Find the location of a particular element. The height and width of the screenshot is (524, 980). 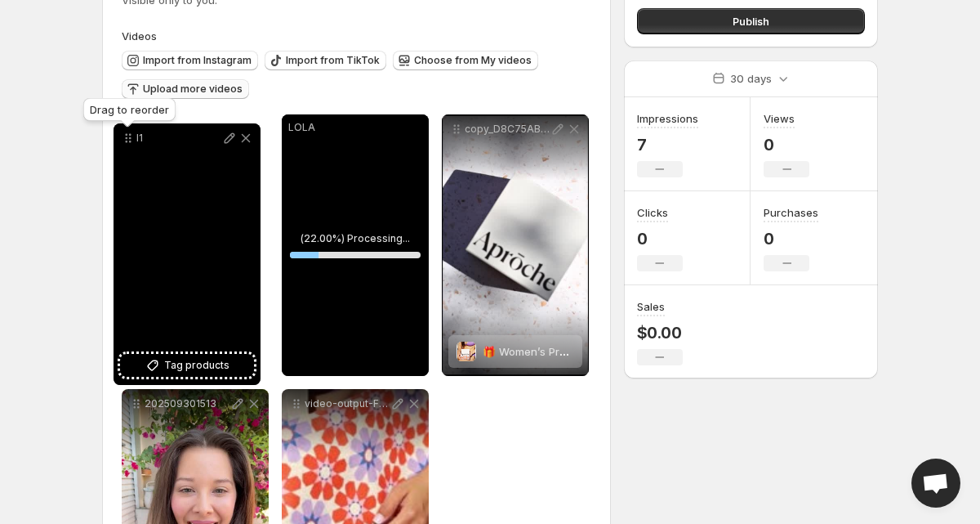

div: LOLA(22.00%) Processing...22% is located at coordinates (355, 245).